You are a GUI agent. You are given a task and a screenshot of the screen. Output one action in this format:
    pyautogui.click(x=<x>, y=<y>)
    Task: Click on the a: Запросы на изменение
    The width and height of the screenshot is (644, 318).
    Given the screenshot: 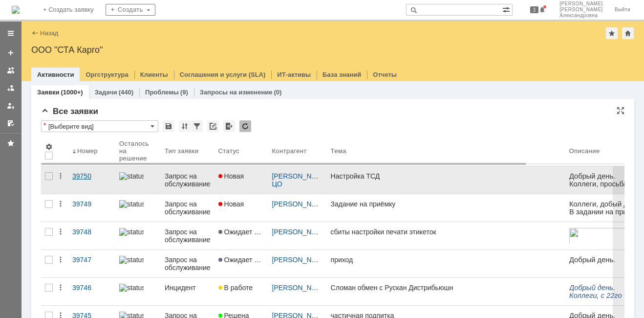 What is the action you would take?
    pyautogui.click(x=236, y=92)
    